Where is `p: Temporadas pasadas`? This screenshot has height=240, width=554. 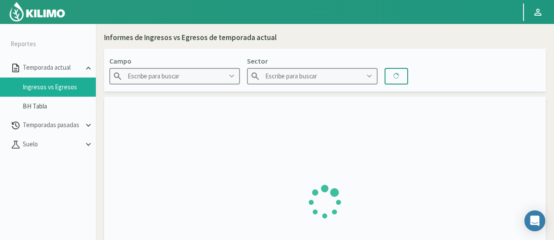
p: Temporadas pasadas is located at coordinates (52, 125).